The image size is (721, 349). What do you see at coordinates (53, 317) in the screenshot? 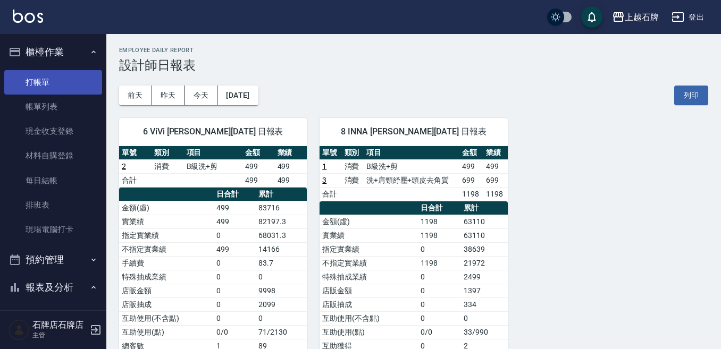
I see `a: 報表目錄` at bounding box center [53, 317].